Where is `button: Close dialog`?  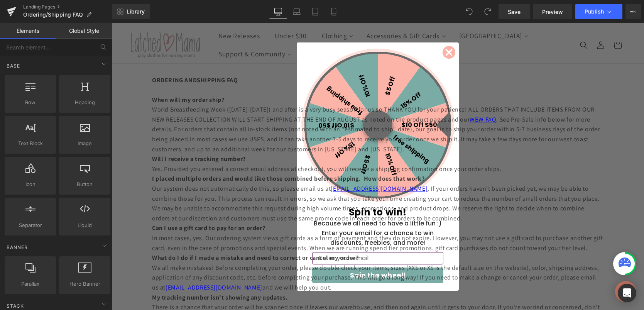
button: Close dialog is located at coordinates (337, 29).